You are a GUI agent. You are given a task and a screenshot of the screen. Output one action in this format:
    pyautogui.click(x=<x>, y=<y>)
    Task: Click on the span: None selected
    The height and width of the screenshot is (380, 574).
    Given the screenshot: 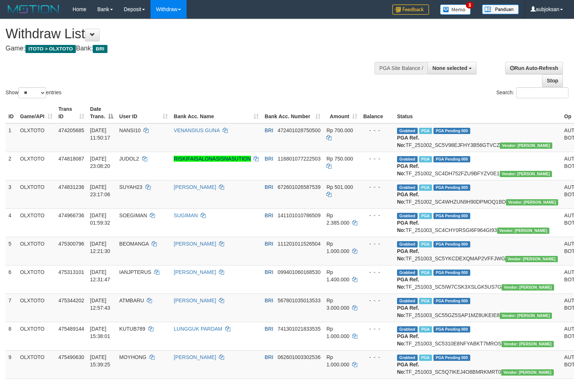 What is the action you would take?
    pyautogui.click(x=450, y=68)
    